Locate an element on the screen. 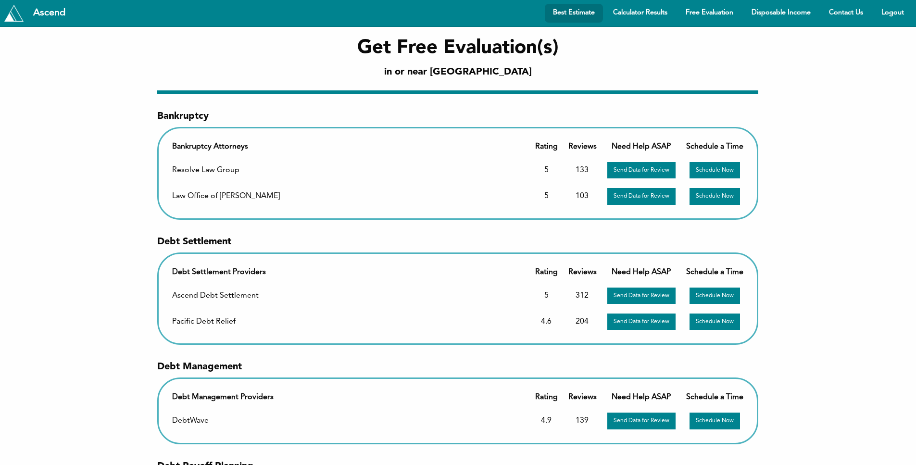 This screenshot has width=916, height=465. div: Ascend is located at coordinates (49, 13).